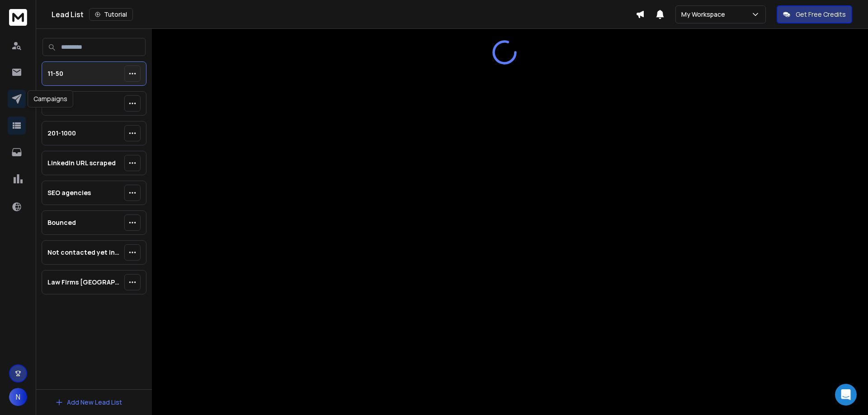 This screenshot has width=868, height=415. Describe the element at coordinates (69, 193) in the screenshot. I see `p: SEO agencies` at that location.